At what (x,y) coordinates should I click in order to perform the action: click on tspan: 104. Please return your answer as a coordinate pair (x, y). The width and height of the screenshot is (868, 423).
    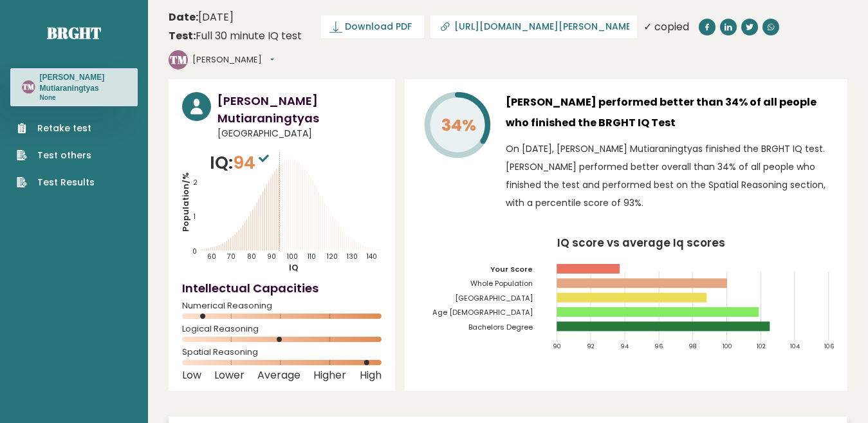
    Looking at the image, I should click on (795, 346).